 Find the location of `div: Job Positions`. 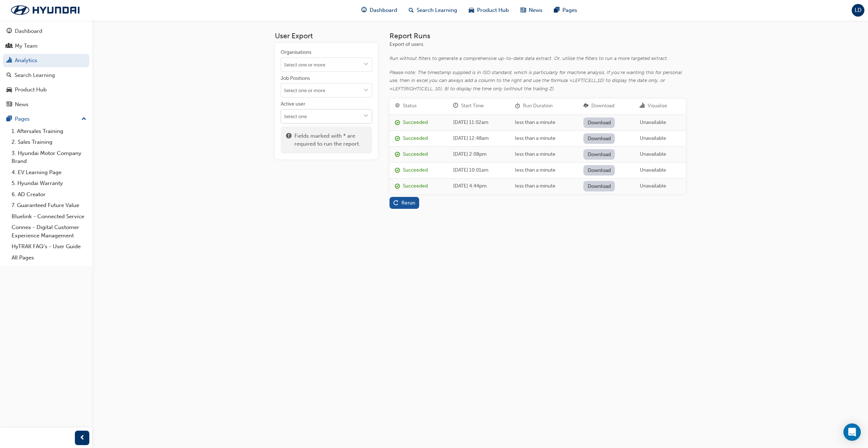

div: Job Positions is located at coordinates (295, 78).